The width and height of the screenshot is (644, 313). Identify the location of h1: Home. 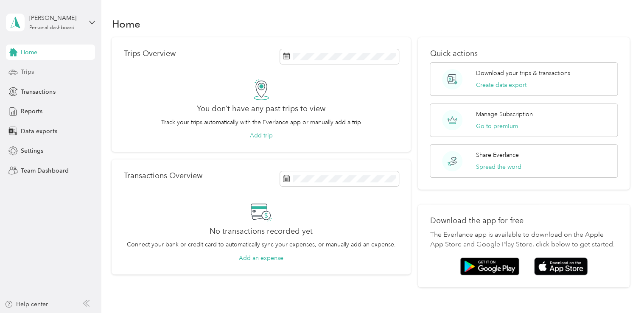
(126, 24).